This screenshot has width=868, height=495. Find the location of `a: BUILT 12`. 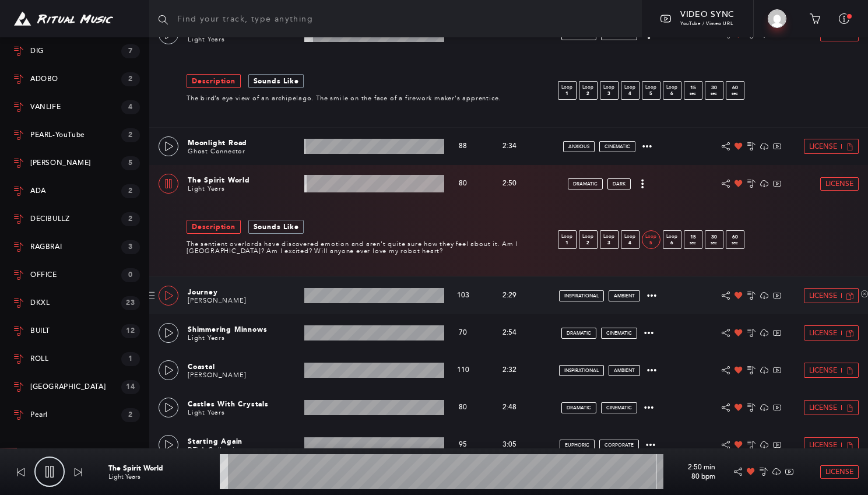

a: BUILT 12 is located at coordinates (77, 331).